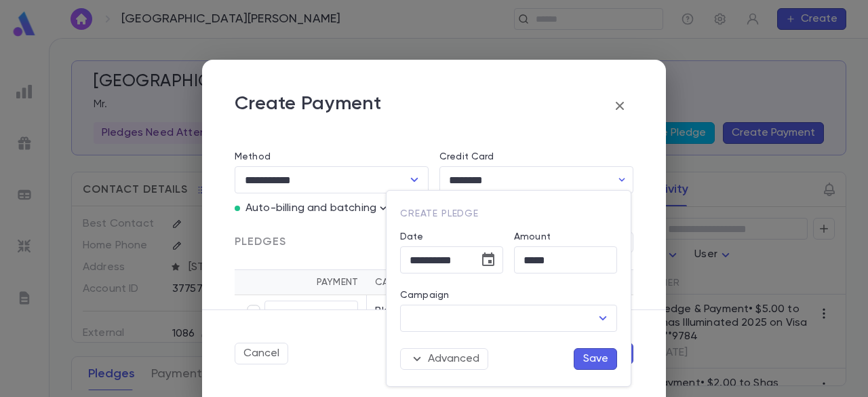 This screenshot has width=868, height=397. What do you see at coordinates (532, 237) in the screenshot?
I see `label: Amount` at bounding box center [532, 237].